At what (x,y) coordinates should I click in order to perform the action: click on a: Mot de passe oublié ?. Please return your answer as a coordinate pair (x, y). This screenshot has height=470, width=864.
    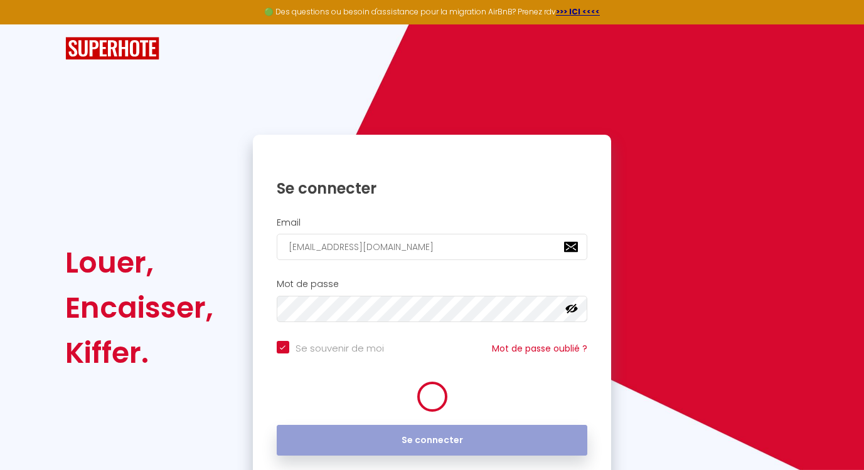
    Looking at the image, I should click on (539, 349).